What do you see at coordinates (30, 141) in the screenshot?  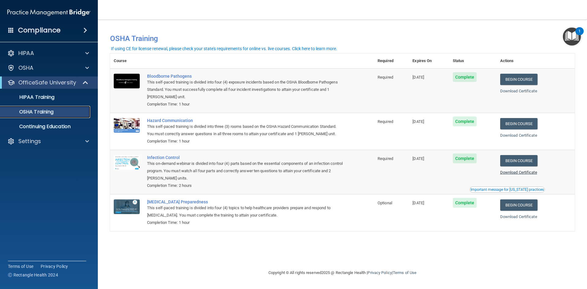 I see `p: Settings` at bounding box center [30, 141].